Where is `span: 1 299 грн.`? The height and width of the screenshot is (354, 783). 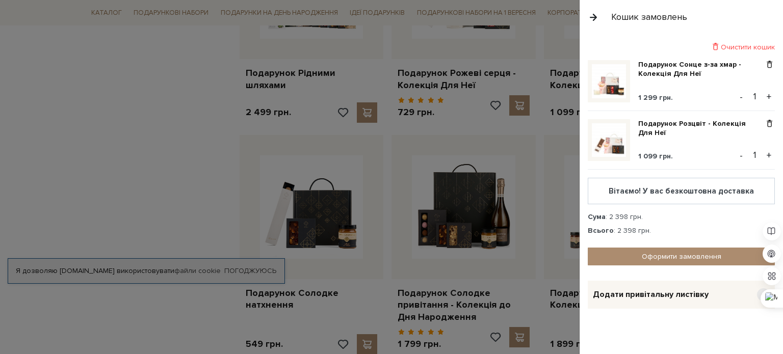 span: 1 299 грн. is located at coordinates (656, 97).